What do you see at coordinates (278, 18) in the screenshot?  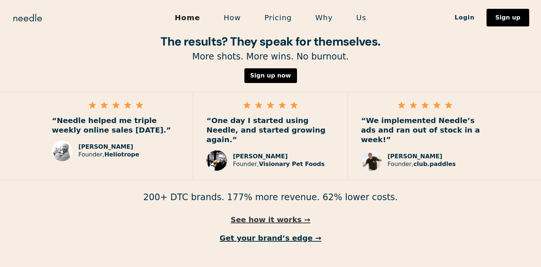 I see `a: Pricing` at bounding box center [278, 18].